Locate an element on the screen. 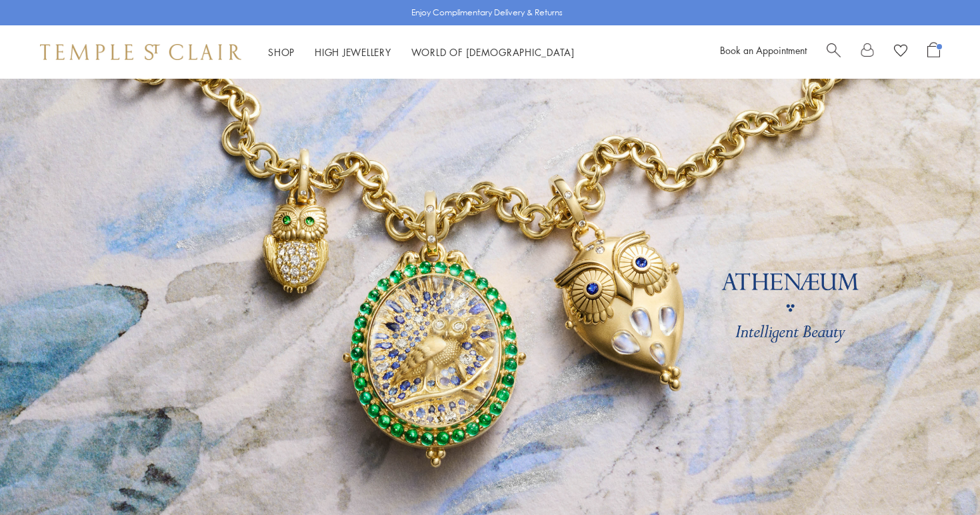 This screenshot has height=515, width=980. a: ShopShop is located at coordinates (281, 52).